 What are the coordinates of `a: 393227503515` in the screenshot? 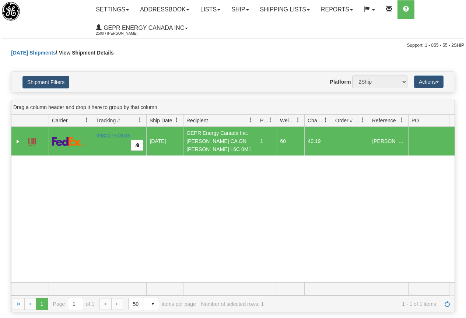 It's located at (113, 136).